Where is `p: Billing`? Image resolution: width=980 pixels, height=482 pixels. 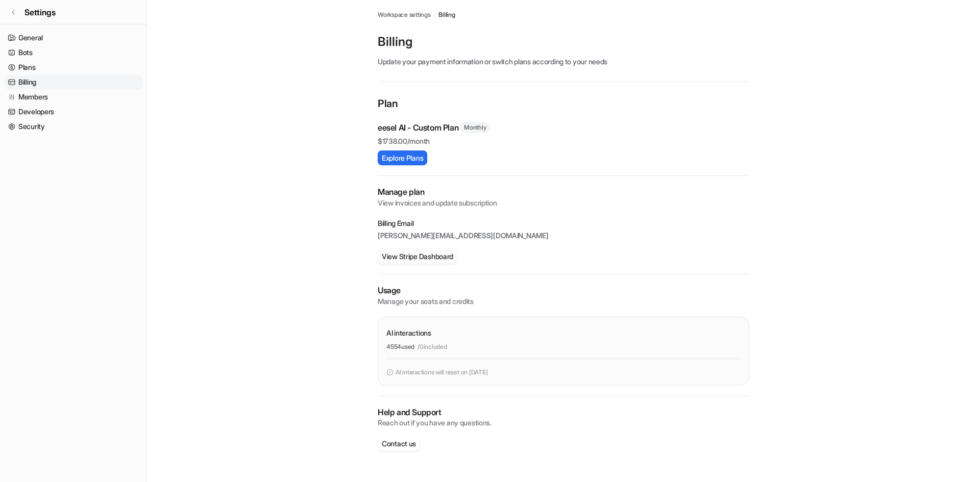 p: Billing is located at coordinates (563, 42).